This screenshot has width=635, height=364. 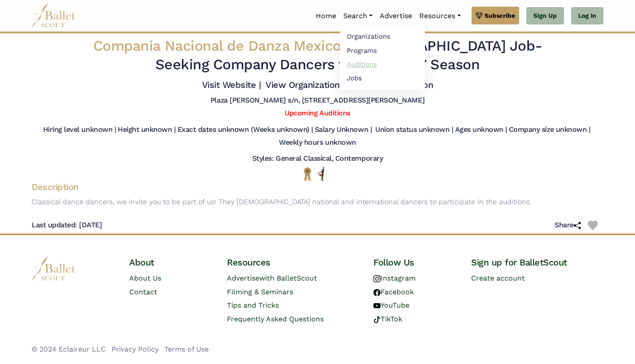 What do you see at coordinates (382, 57) in the screenshot?
I see `ul: Resources` at bounding box center [382, 57].